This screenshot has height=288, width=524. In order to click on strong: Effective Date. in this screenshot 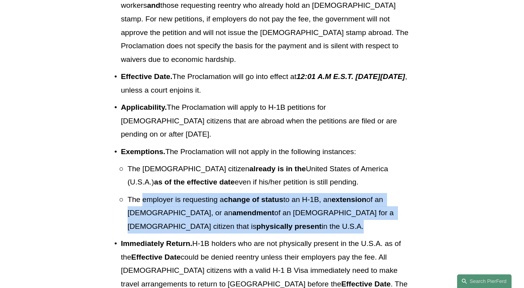, I will do `click(147, 76)`.